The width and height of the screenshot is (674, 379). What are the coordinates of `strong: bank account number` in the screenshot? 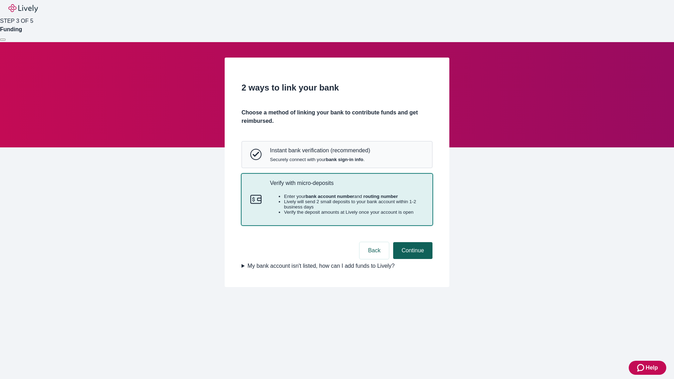 It's located at (330, 196).